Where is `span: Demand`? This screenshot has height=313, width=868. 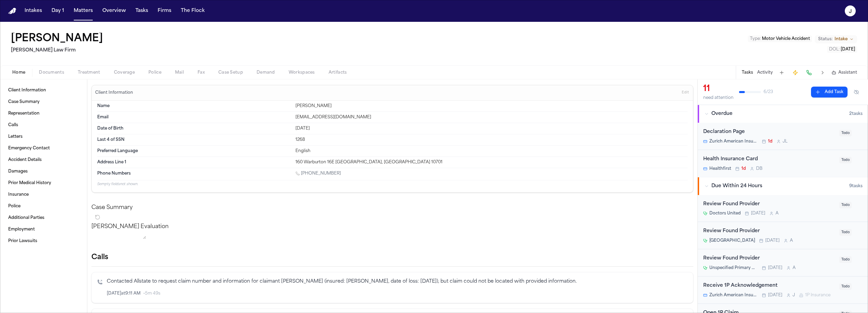 span: Demand is located at coordinates (266, 73).